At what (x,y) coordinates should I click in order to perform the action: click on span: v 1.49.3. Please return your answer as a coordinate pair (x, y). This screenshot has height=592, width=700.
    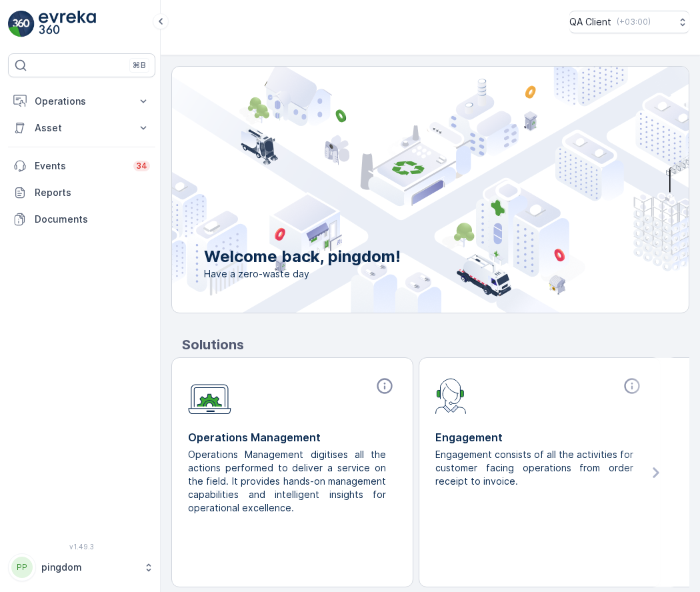
    Looking at the image, I should click on (81, 547).